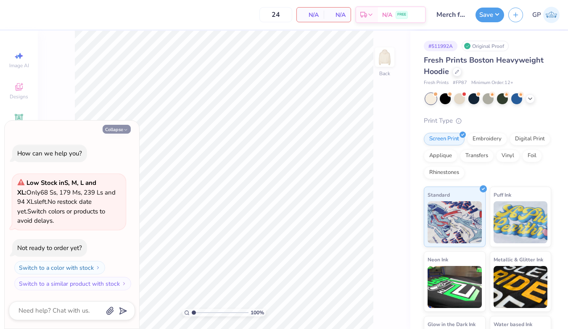 The height and width of the screenshot is (329, 568). Describe the element at coordinates (546, 15) in the screenshot. I see `a: GP` at that location.